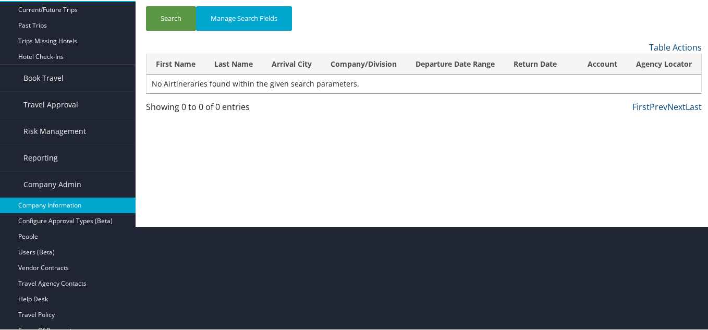 Image resolution: width=708 pixels, height=330 pixels. I want to click on span: Company Admin, so click(52, 184).